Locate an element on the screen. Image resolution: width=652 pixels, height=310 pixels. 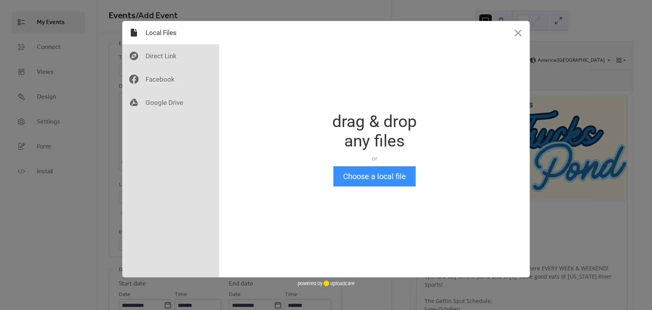
div: drag & drop any files is located at coordinates (375, 131).